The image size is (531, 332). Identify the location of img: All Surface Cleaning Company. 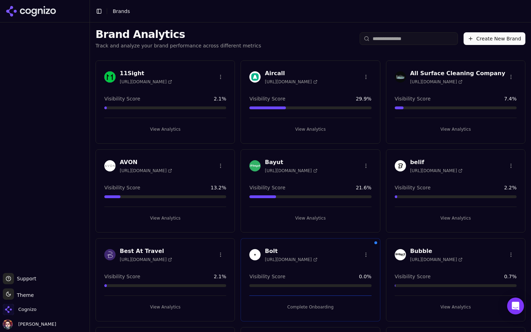
(400, 77).